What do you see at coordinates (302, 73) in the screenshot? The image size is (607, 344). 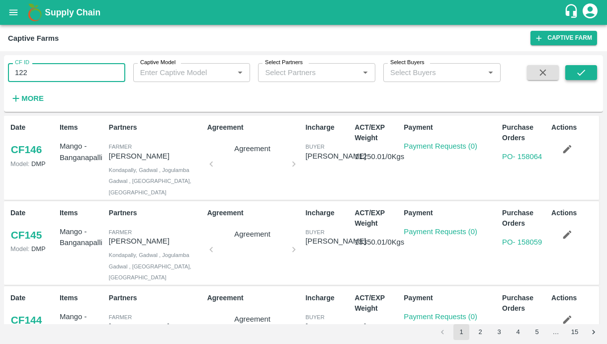 I see `input: Select Partners` at bounding box center [302, 73].